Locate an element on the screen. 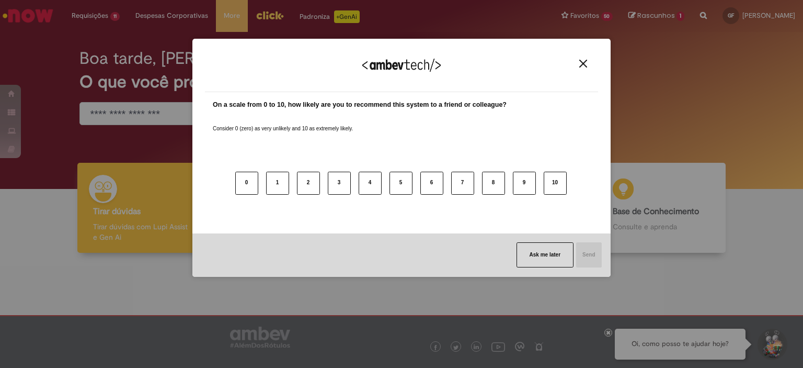 The width and height of the screenshot is (803, 368). button: Close is located at coordinates (583, 63).